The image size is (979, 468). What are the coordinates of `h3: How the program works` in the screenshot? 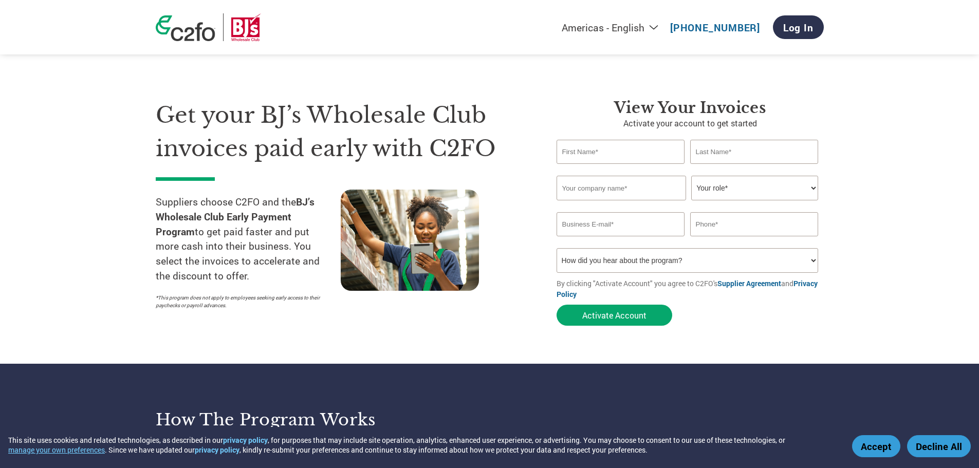 It's located at (316, 420).